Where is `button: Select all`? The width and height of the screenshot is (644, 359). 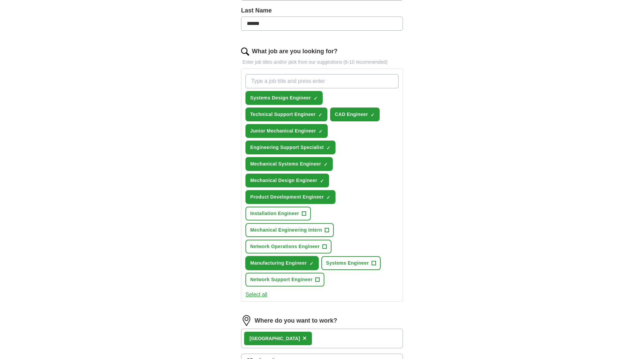
button: Select all is located at coordinates (256, 295).